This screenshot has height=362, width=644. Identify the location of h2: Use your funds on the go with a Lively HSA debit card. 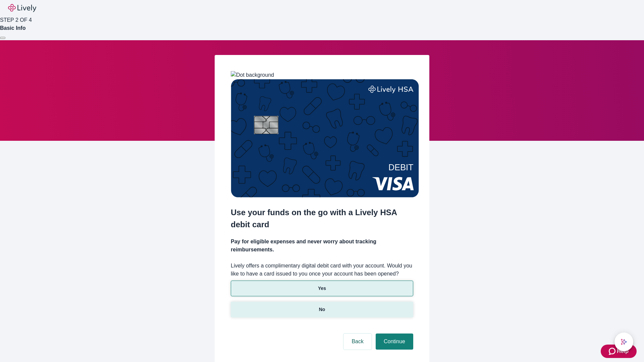
(322, 219).